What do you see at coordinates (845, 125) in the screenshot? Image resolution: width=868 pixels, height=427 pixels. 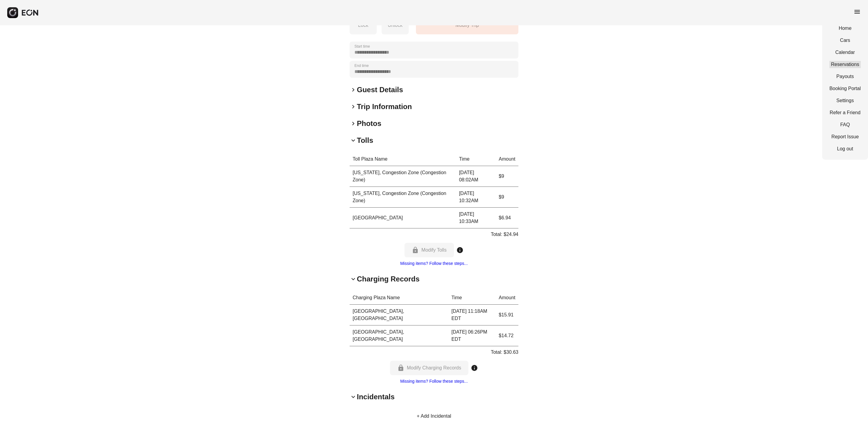 I see `a: FAQ` at bounding box center [845, 125].